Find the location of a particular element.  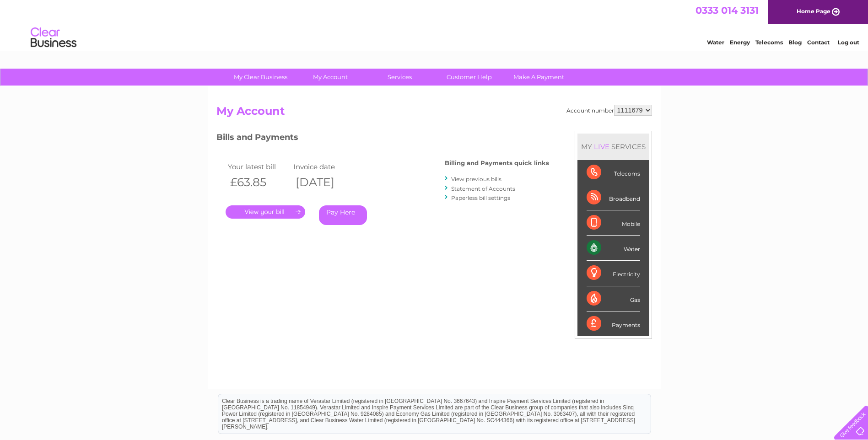

a: Log out is located at coordinates (848, 42).